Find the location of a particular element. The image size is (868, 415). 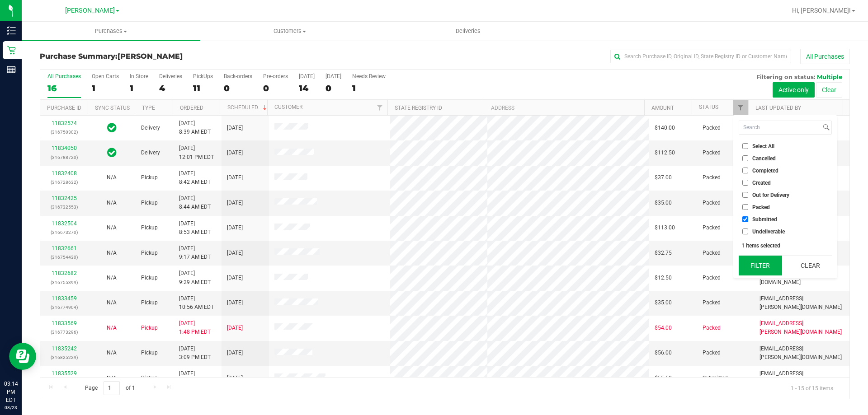

span: Customers is located at coordinates (290, 31).